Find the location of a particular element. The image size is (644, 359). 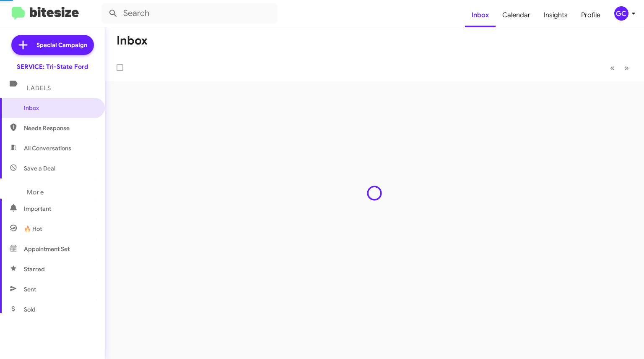

a: Calendar is located at coordinates (516, 15).